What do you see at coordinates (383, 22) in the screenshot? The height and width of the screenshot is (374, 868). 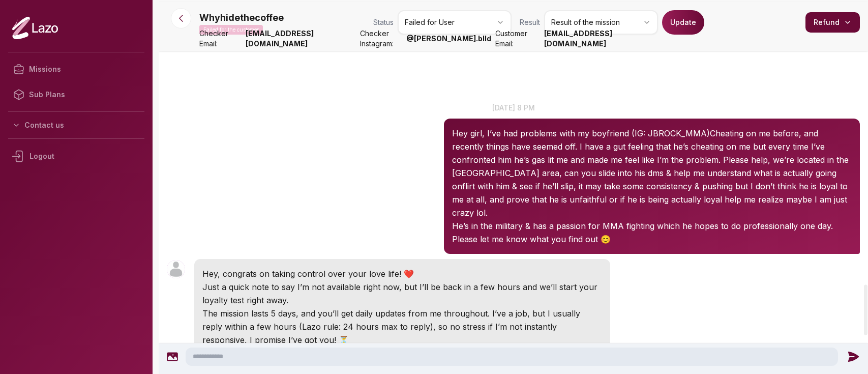 I see `span: Status` at bounding box center [383, 22].